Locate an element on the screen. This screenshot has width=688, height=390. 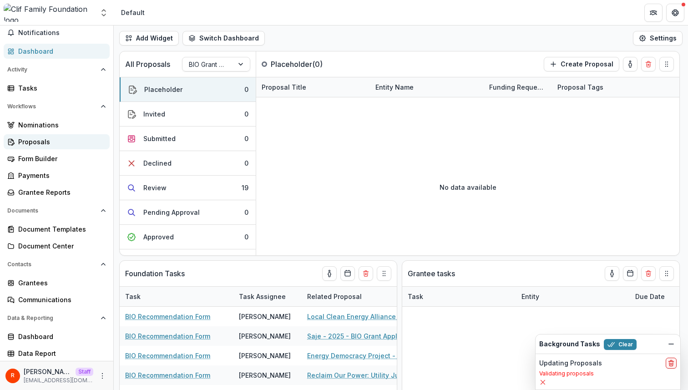
button: Open Activity is located at coordinates (56, 70).